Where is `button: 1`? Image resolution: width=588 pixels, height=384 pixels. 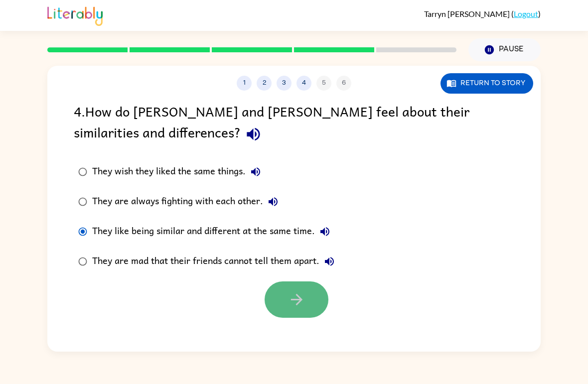
button: 1 is located at coordinates (244, 83).